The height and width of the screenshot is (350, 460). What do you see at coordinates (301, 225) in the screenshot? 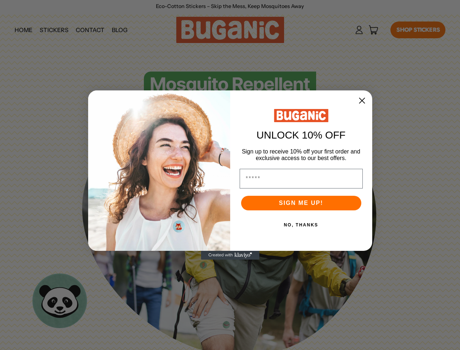
I see `button: NO, THANKS` at bounding box center [301, 225].